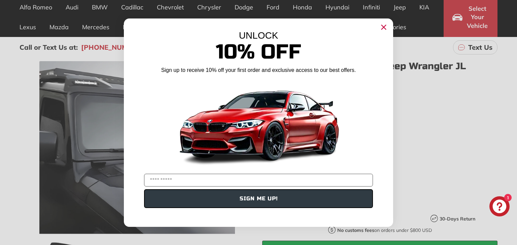 The height and width of the screenshot is (245, 517). Describe the element at coordinates (258, 180) in the screenshot. I see `input: YOUR EMAIL` at that location.